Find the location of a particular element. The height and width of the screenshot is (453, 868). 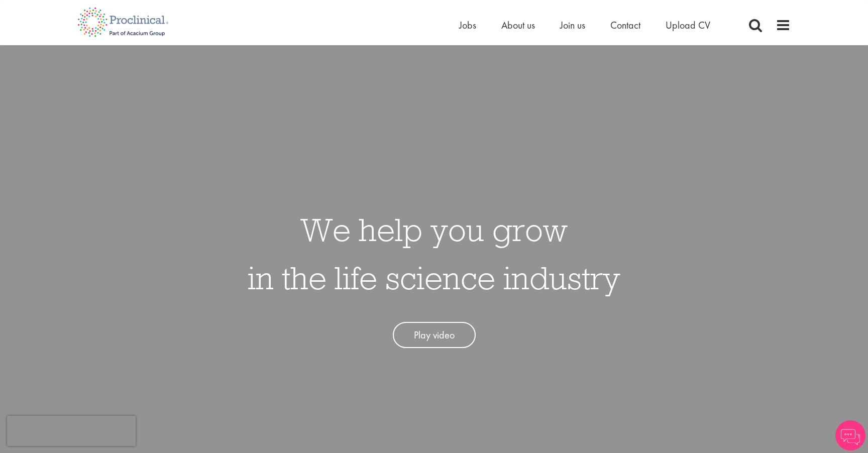

a: Upload CV is located at coordinates (687, 25).